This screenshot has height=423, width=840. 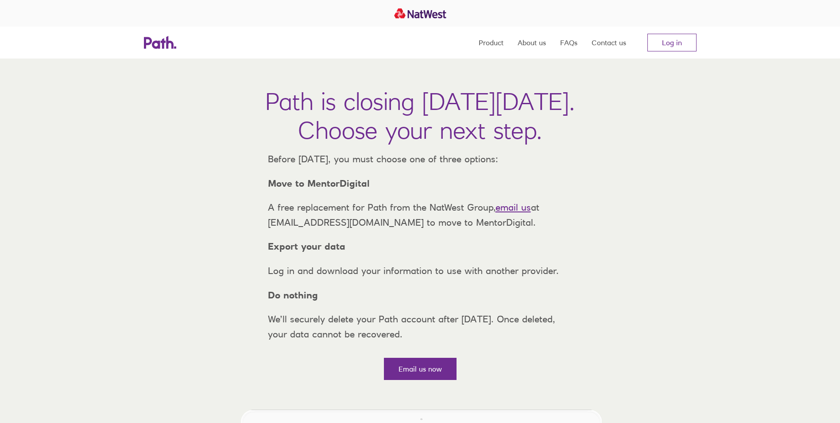 I want to click on a: About us, so click(x=532, y=43).